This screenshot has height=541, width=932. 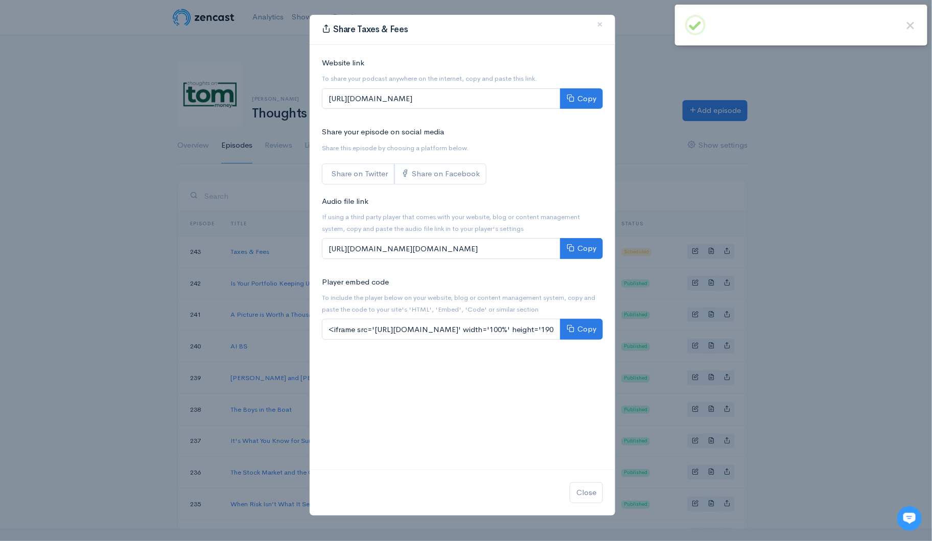 What do you see at coordinates (440, 174) in the screenshot?
I see `a: Share on Facebook` at bounding box center [440, 174].